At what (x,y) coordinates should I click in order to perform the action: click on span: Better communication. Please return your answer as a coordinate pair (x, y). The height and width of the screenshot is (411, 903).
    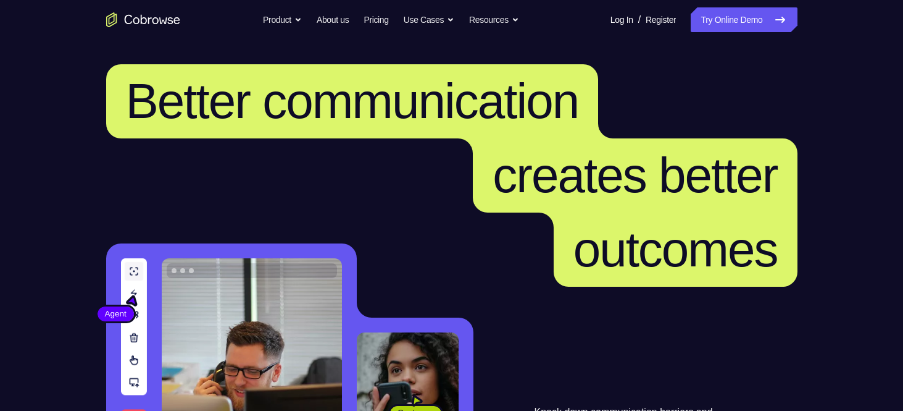
    Looking at the image, I should click on (352, 101).